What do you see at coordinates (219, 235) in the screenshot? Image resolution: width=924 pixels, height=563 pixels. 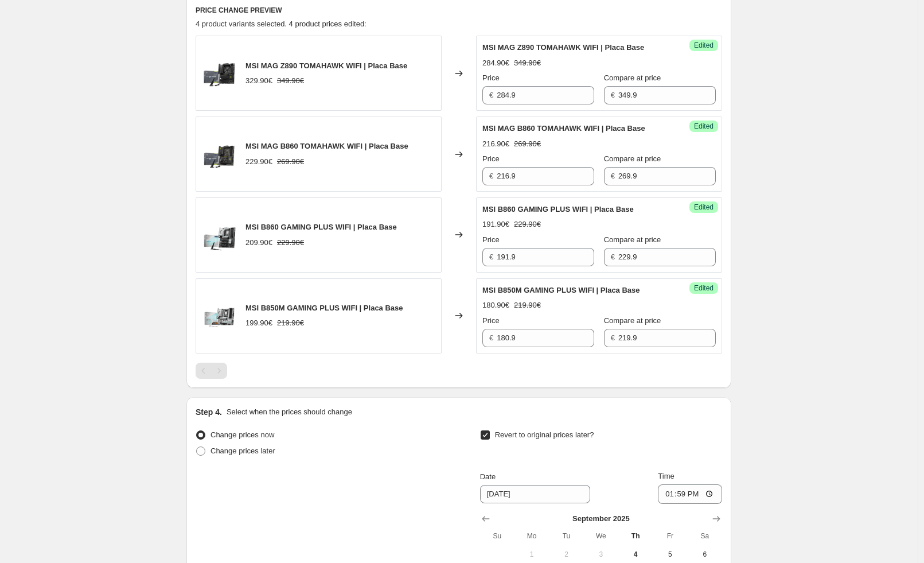 I see `img: placa-base-msi-b860-gaming-plus-wifi_80x.png` at bounding box center [219, 235].